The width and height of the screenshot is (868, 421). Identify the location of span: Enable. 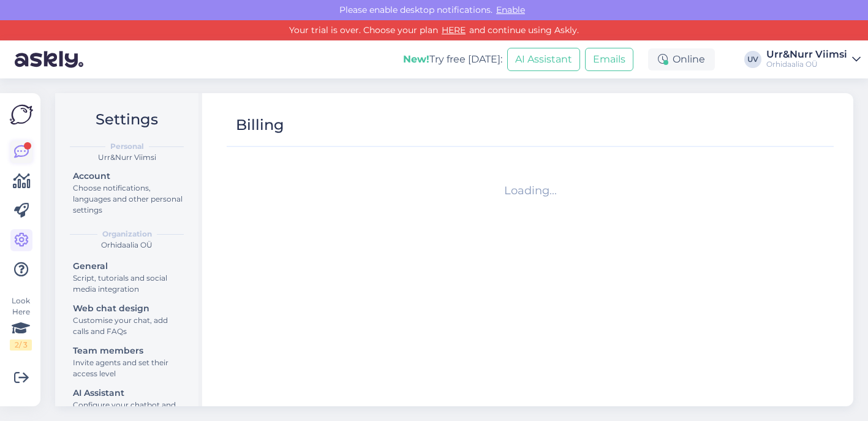
(510, 10).